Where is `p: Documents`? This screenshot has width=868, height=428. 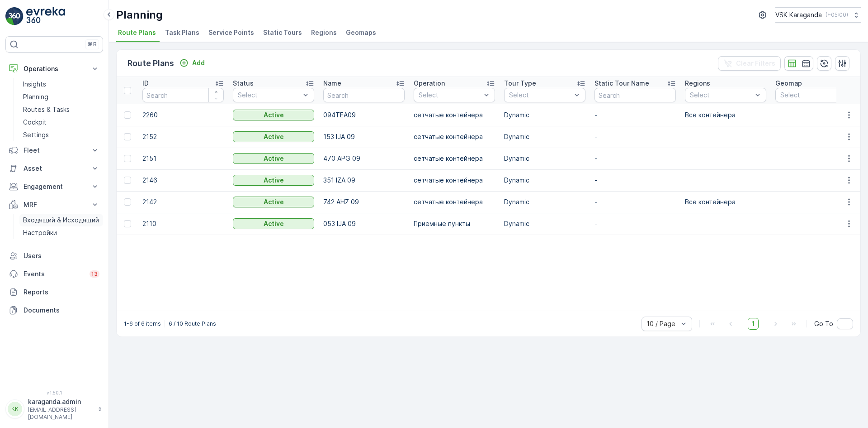 p: Documents is located at coordinates (62, 310).